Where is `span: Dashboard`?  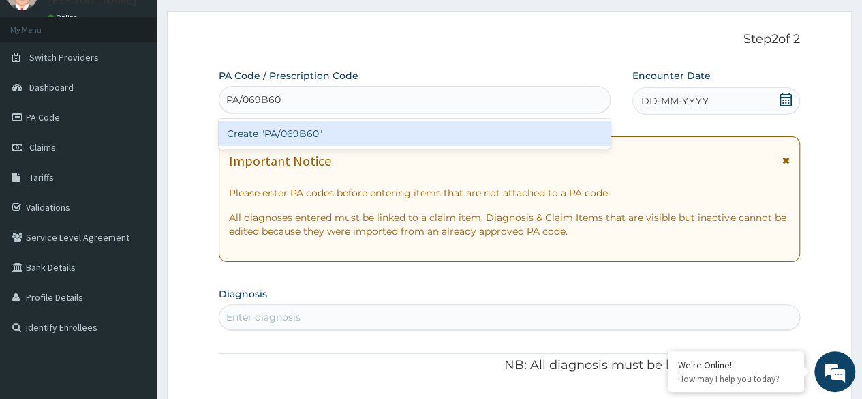
span: Dashboard is located at coordinates (51, 87).